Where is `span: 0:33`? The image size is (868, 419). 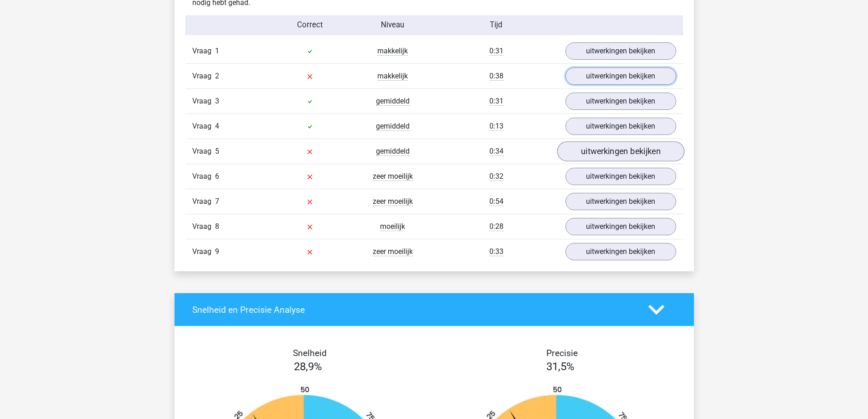
span: 0:33 is located at coordinates (496, 252).